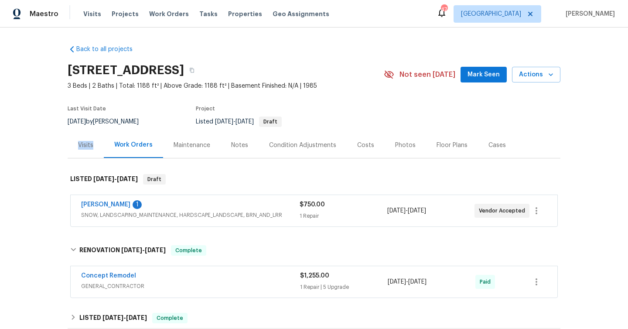  What do you see at coordinates (366, 145) in the screenshot?
I see `div: Costs` at bounding box center [366, 145].